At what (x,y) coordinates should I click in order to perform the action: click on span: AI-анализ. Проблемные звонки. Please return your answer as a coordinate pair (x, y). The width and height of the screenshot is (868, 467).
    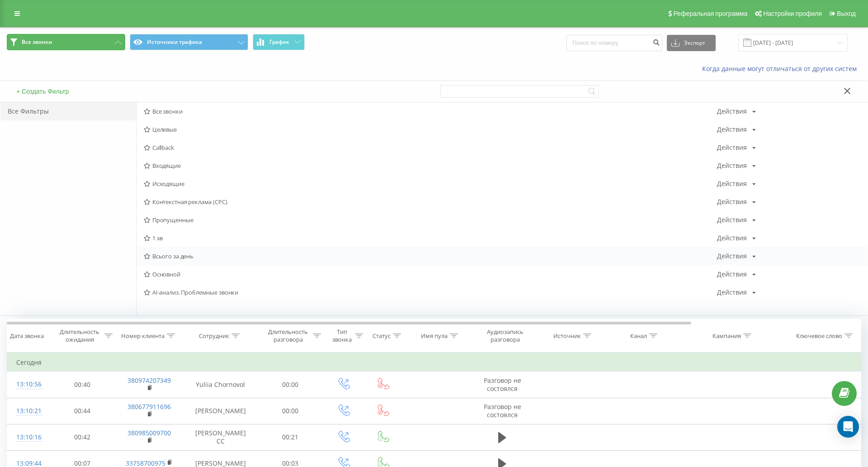
    Looking at the image, I should click on (431, 292).